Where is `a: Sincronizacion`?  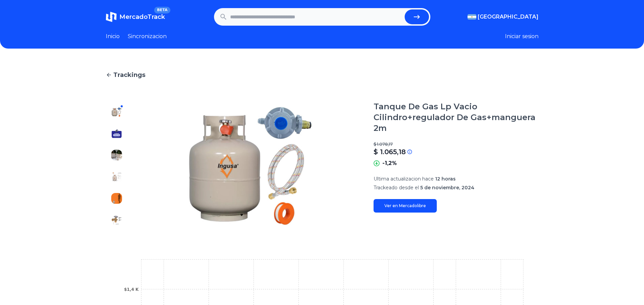
a: Sincronizacion is located at coordinates (147, 37).